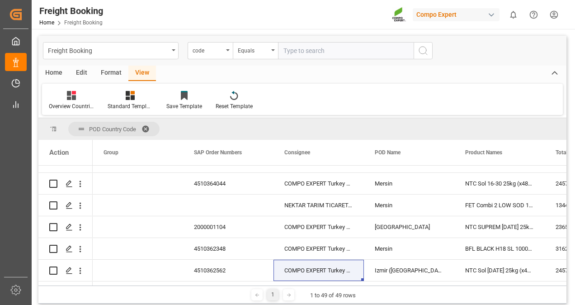 The image size is (575, 305). What do you see at coordinates (333, 295) in the screenshot?
I see `div: 1 to 49 of 49 rows` at bounding box center [333, 295].